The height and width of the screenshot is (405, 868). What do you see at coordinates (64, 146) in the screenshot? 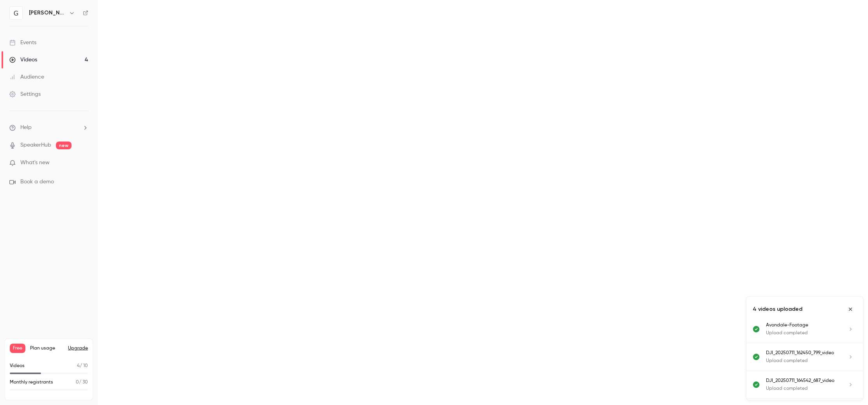
I see `span: new` at bounding box center [64, 146].